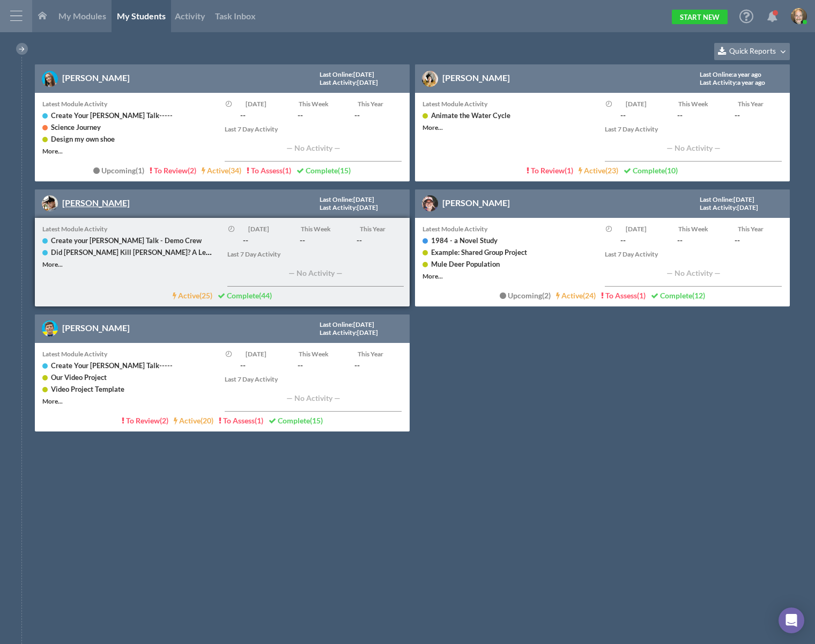  I want to click on a: Active(34), so click(222, 170).